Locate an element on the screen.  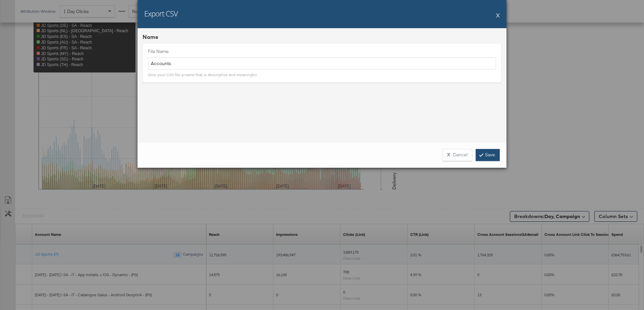
div: Give your CSV file a name that is descriptive and meaningful. is located at coordinates (202, 75).